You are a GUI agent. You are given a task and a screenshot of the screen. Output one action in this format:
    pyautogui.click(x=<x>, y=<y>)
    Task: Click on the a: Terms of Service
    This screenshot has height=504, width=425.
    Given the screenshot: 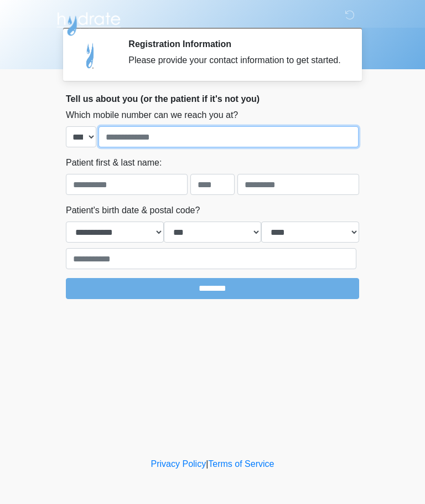 What is the action you would take?
    pyautogui.click(x=241, y=463)
    